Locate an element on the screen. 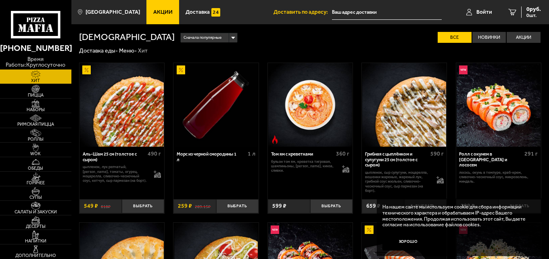 The width and height of the screenshot is (549, 259). label: Все is located at coordinates (455, 37).